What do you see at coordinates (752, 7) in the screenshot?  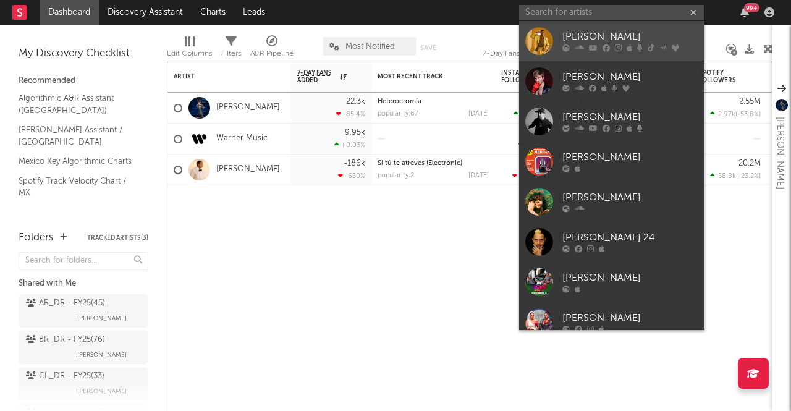 I see `div: 99 +` at bounding box center [752, 7].